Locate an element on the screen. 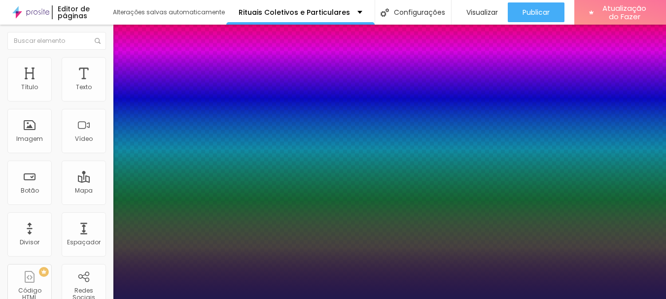 The image size is (666, 299). font: Visualizar is located at coordinates (482, 12).